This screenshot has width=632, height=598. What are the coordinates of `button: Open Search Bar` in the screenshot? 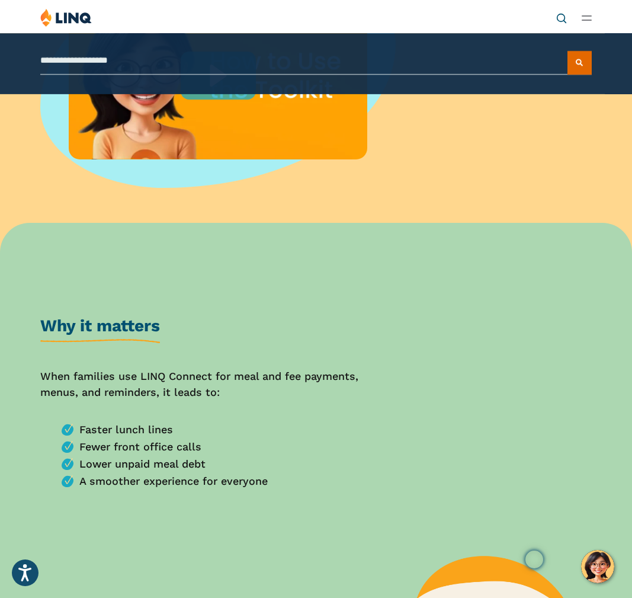 It's located at (562, 17).